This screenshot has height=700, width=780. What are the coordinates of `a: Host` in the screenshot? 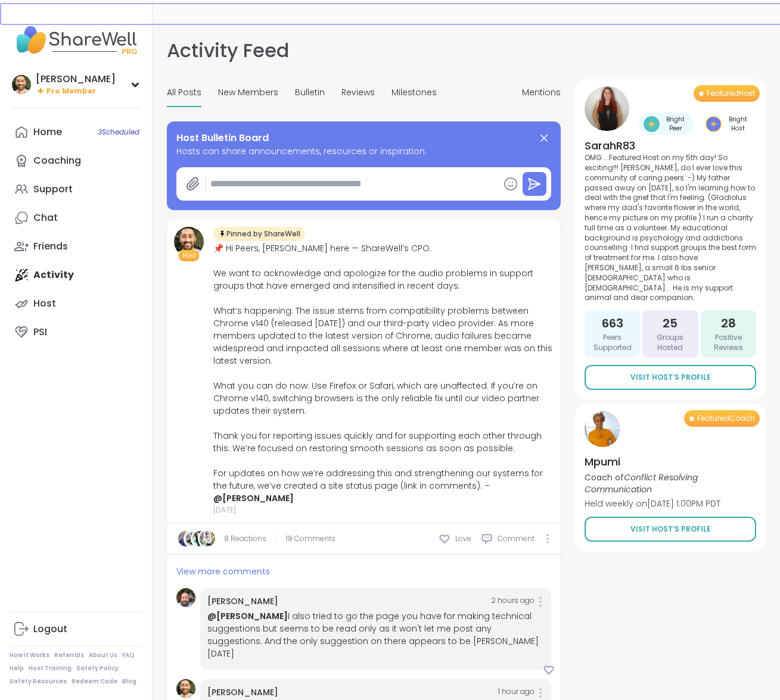 It's located at (76, 304).